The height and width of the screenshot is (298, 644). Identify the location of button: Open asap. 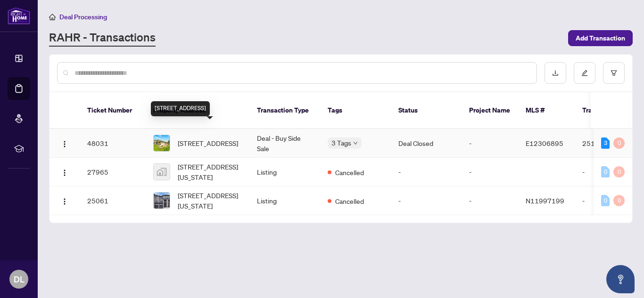
(620, 279).